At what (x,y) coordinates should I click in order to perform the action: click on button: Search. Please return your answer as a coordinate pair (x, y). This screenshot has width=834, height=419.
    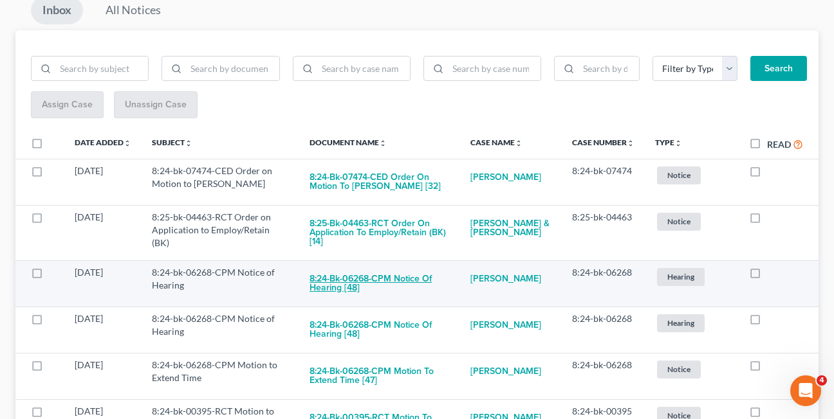
    Looking at the image, I should click on (778, 69).